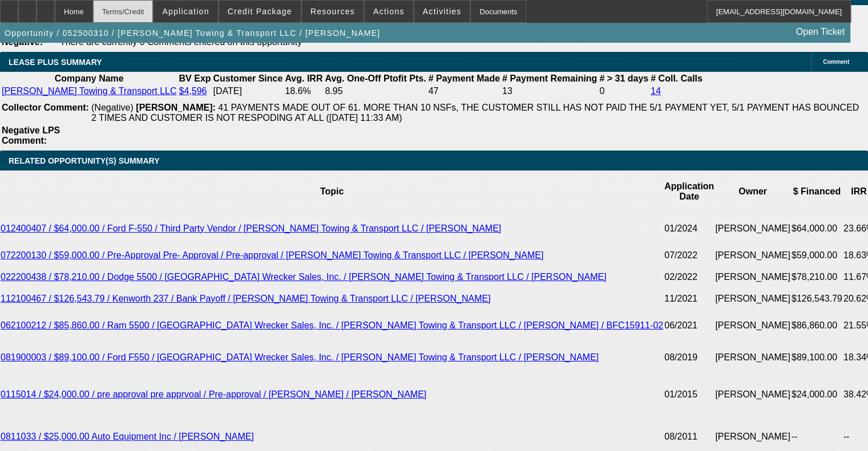  I want to click on td: 0, so click(623, 91).